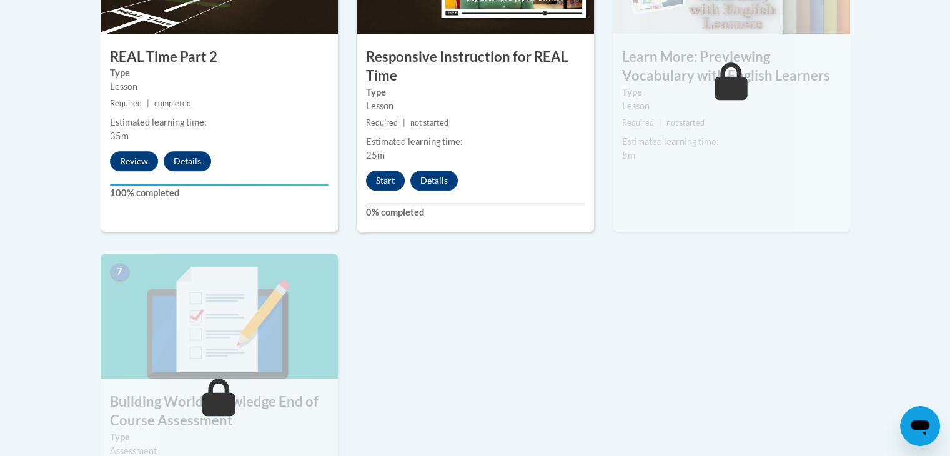 Image resolution: width=950 pixels, height=456 pixels. What do you see at coordinates (475, 67) in the screenshot?
I see `h3: Responsive Instruction for REAL Time` at bounding box center [475, 67].